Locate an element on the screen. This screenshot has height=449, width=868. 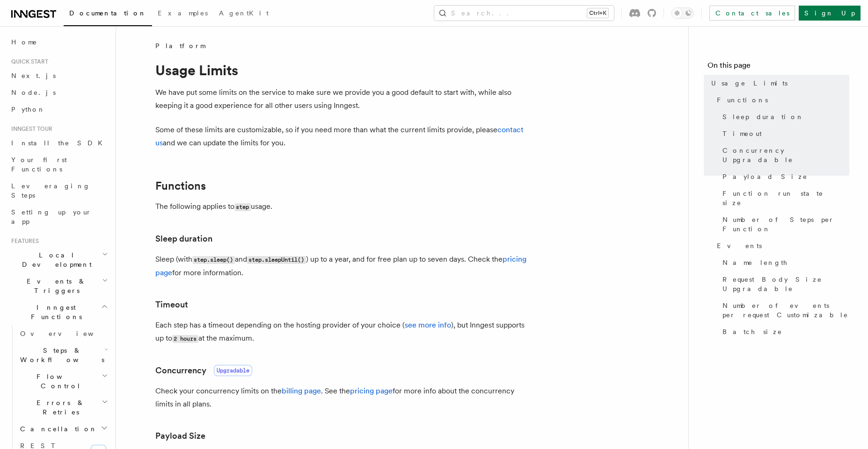
button: Inngest Functions is located at coordinates (58, 312).